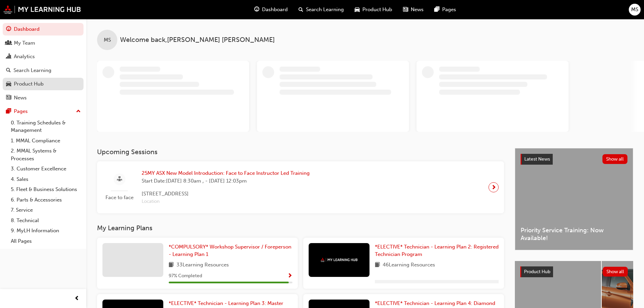  Describe the element at coordinates (29, 84) in the screenshot. I see `div: Product Hub` at that location.